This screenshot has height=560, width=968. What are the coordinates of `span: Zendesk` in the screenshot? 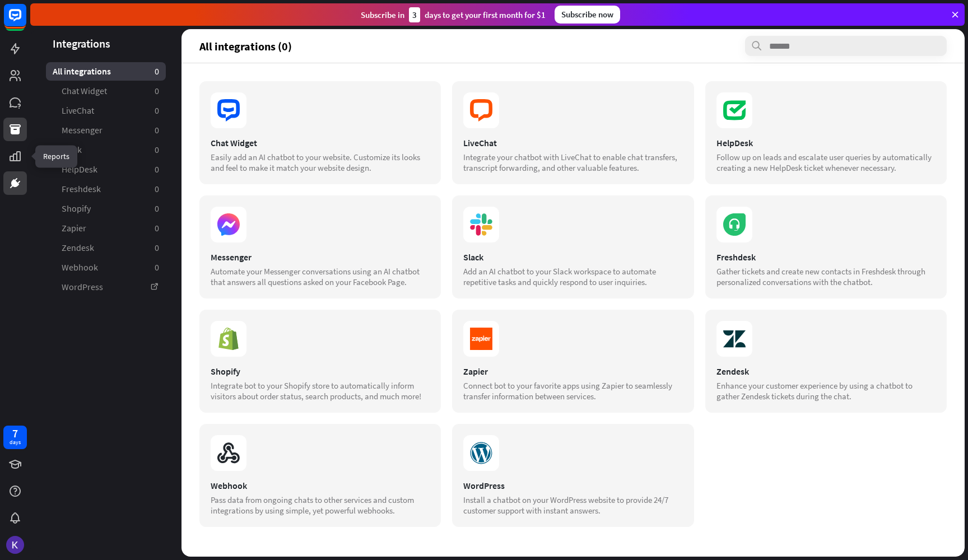 It's located at (78, 248).